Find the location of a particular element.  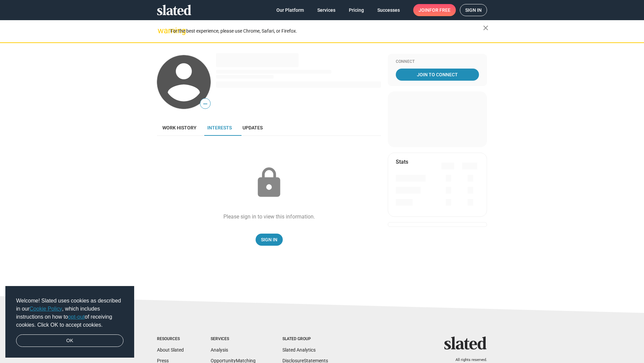

div: Resources is located at coordinates (170, 338).